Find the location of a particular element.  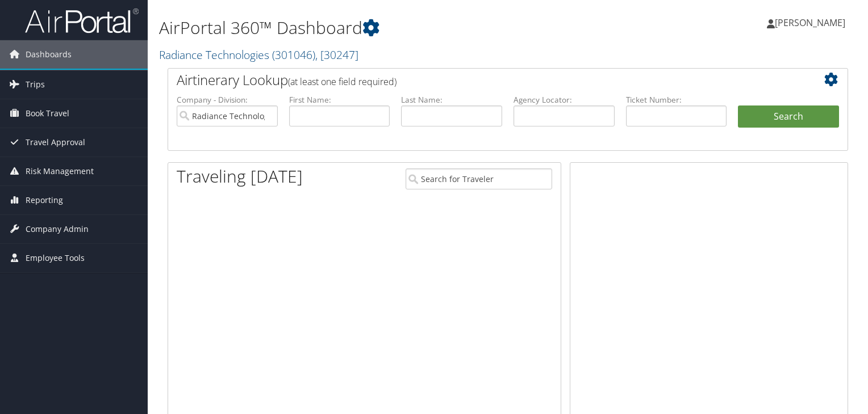

label: First Name: is located at coordinates (340, 100).